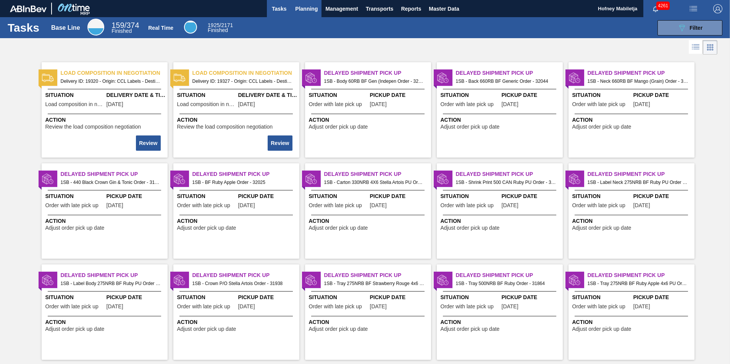 This screenshot has width=730, height=364. I want to click on span: 08/28/2025, so click(115, 205).